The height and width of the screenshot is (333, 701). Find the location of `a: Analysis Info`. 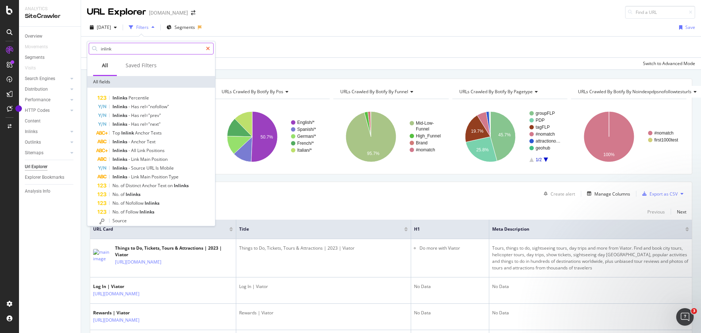

a: Analysis Info is located at coordinates (50, 191).